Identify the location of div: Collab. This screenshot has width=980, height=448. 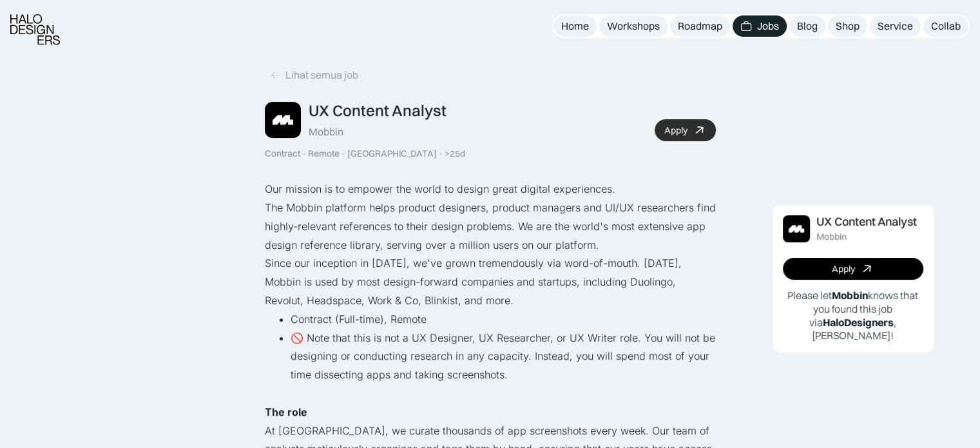
(946, 26).